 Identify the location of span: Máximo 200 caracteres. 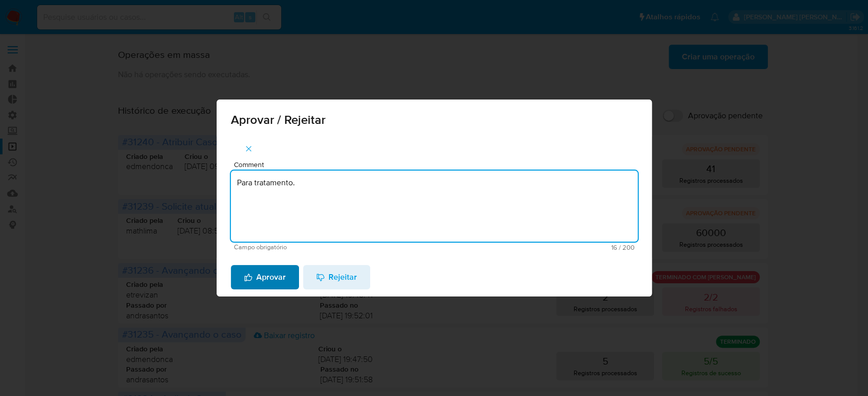
(534, 247).